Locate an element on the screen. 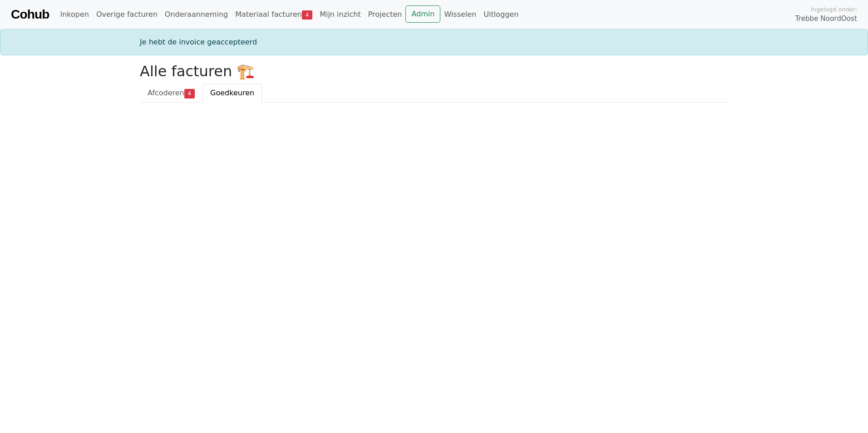 The height and width of the screenshot is (433, 868). span: Goedkeuren is located at coordinates (232, 92).